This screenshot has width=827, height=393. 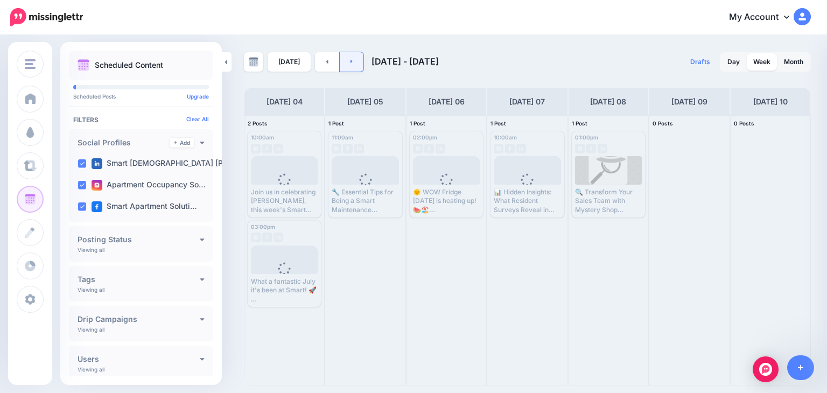 I want to click on h4: Tags, so click(x=138, y=279).